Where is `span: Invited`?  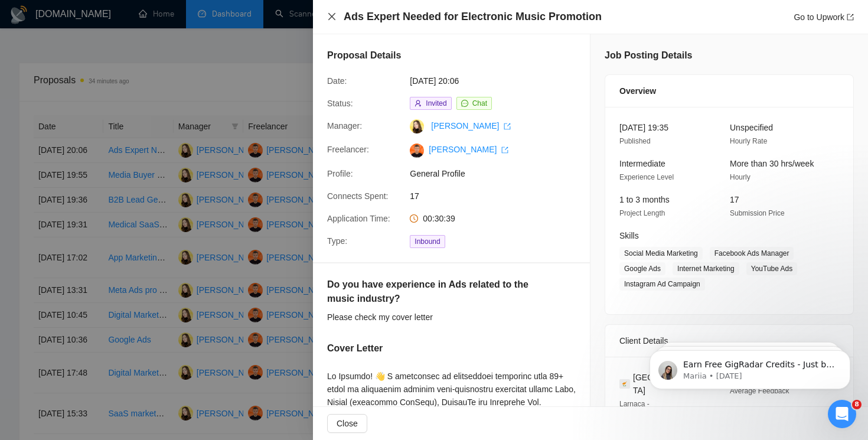
span: Invited is located at coordinates (436, 103).